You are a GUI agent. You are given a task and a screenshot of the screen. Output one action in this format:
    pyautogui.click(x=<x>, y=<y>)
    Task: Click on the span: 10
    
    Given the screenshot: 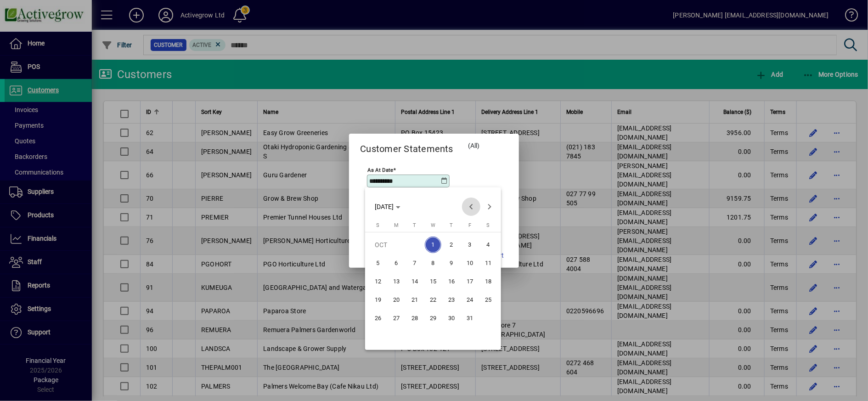 What is the action you would take?
    pyautogui.click(x=470, y=263)
    